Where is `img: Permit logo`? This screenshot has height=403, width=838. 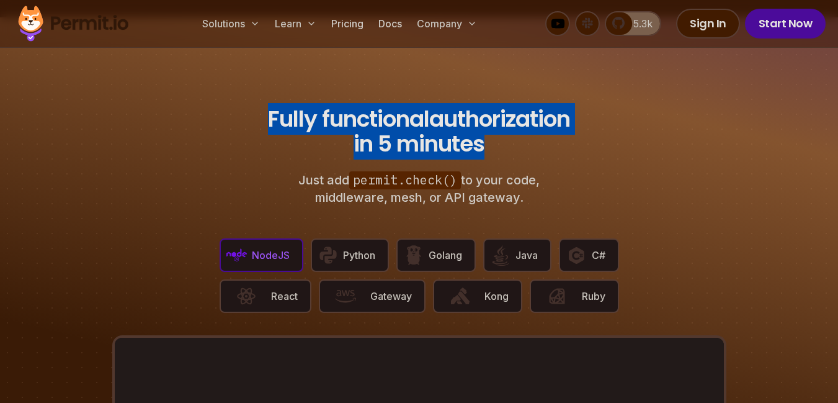
img: Permit logo is located at coordinates (73, 24).